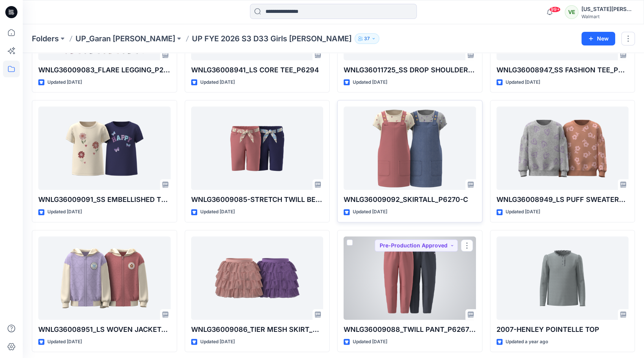 Image resolution: width=644 pixels, height=358 pixels. What do you see at coordinates (257, 278) in the screenshot?
I see `a: WNLG36009086_TIER MESH SKIRT_P6160` at bounding box center [257, 278].